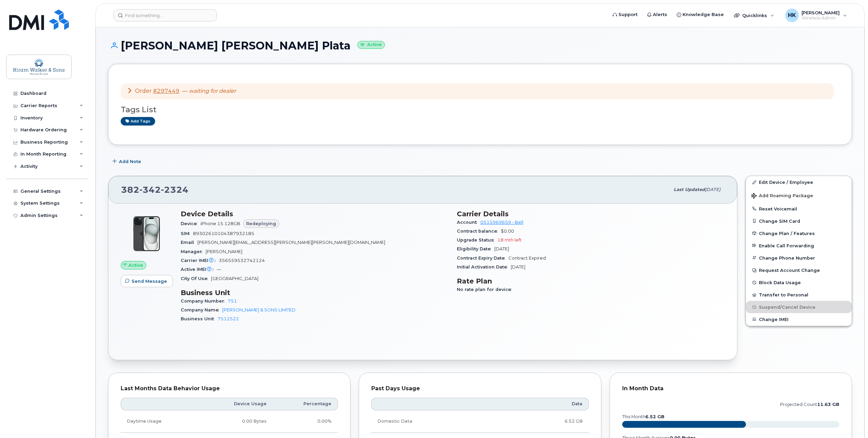 The image size is (868, 438). I want to click on span: Redeploying, so click(261, 223).